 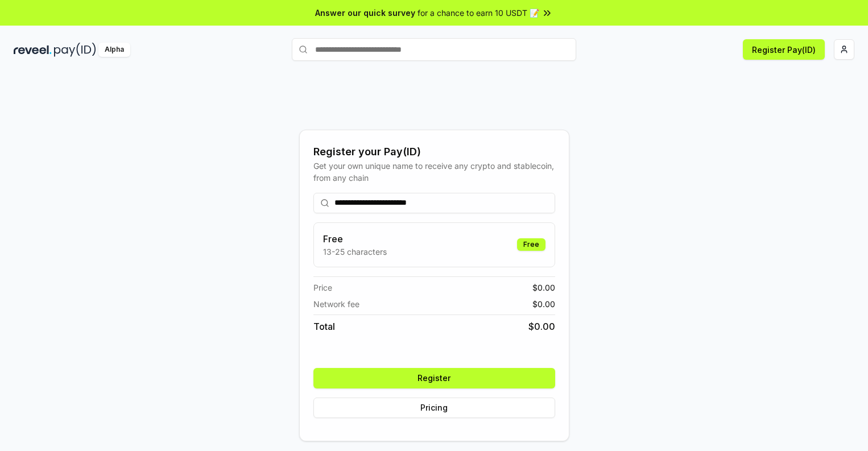 I want to click on img: reveel_dark, so click(x=32, y=49).